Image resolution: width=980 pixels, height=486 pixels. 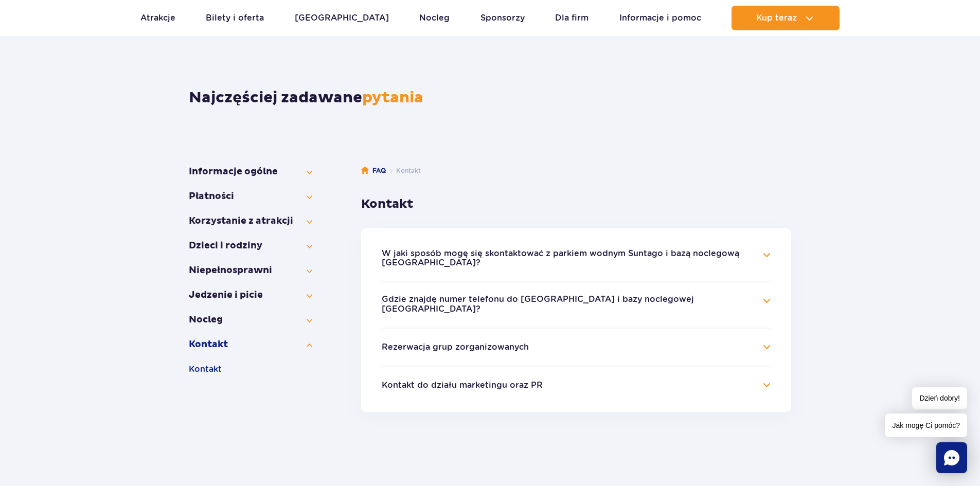 I want to click on a: Bilety i oferta, so click(x=235, y=18).